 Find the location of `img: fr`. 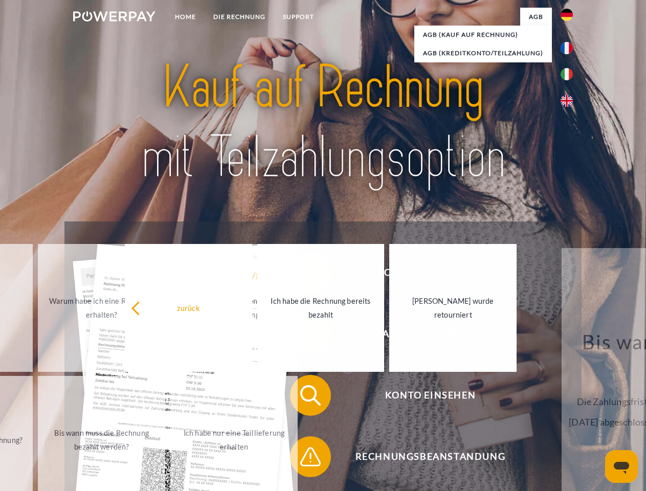

img: fr is located at coordinates (567, 48).